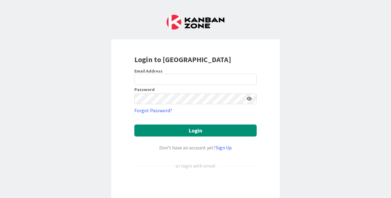  Describe the element at coordinates (196, 148) in the screenshot. I see `div: Don’t have an account yet?` at that location.